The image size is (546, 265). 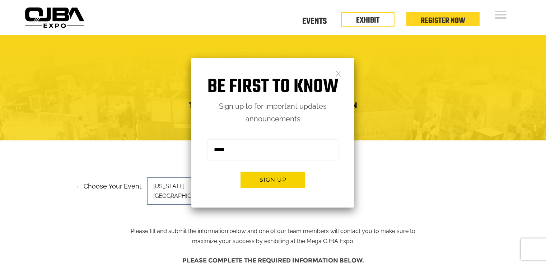 I want to click on label: Choose your event, so click(x=110, y=184).